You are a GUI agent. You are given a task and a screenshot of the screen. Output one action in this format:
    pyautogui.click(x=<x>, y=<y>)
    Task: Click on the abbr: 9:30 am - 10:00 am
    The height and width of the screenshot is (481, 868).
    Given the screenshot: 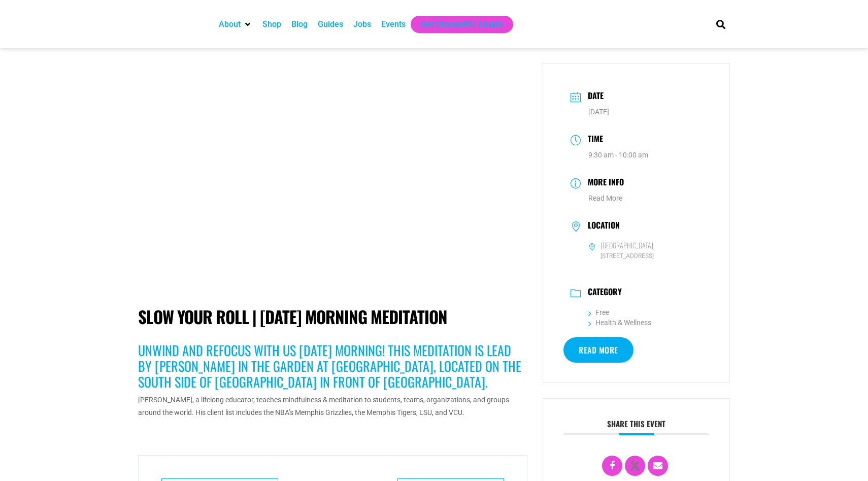 What is the action you would take?
    pyautogui.click(x=618, y=155)
    